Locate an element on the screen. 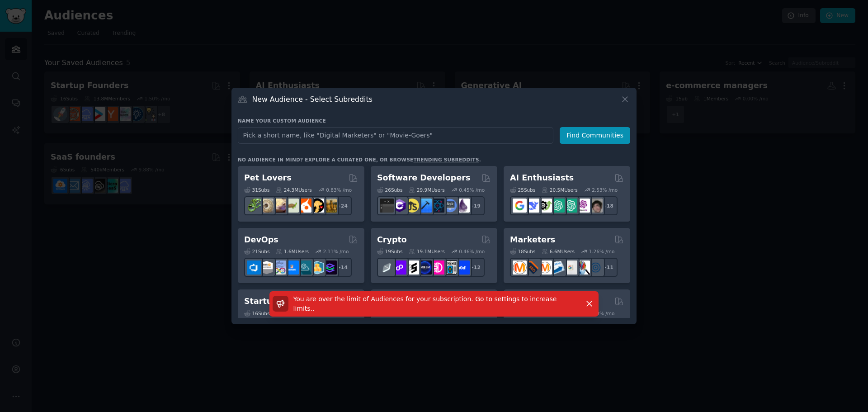 The image size is (868, 412). img: dogbreed is located at coordinates (330, 205).